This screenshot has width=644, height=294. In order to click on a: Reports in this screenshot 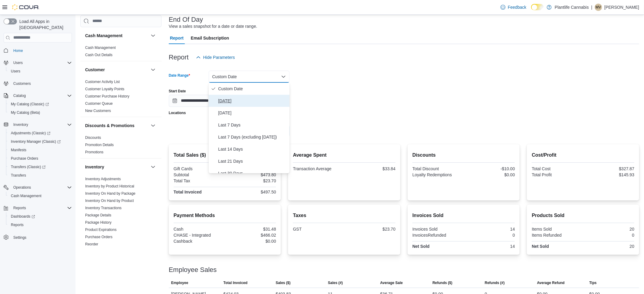, I will do `click(17, 225)`.